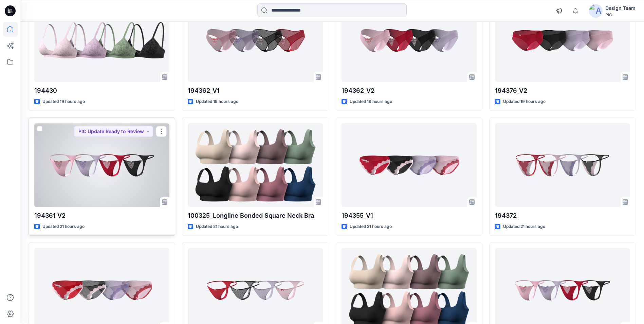 This screenshot has height=324, width=644. I want to click on a: 194372, so click(563, 165).